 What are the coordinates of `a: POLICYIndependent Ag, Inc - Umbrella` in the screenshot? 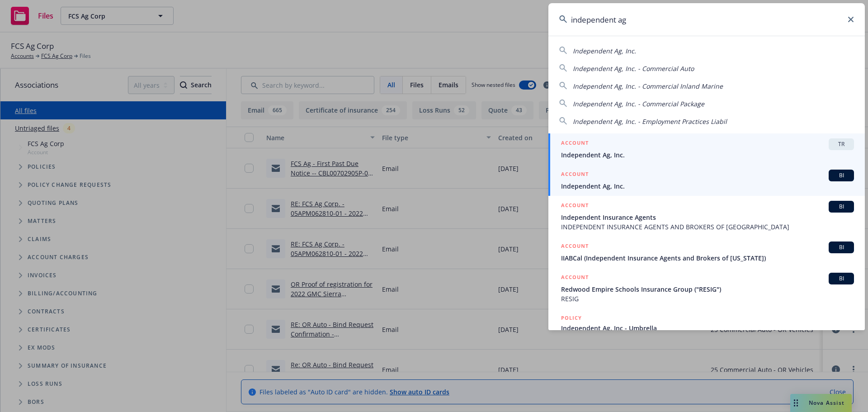 It's located at (707, 327).